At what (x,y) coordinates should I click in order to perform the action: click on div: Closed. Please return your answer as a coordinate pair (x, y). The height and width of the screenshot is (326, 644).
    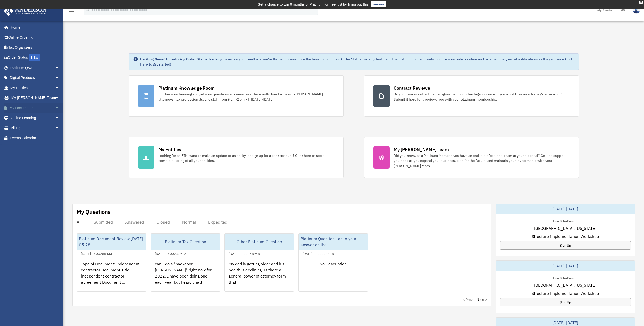
    Looking at the image, I should click on (163, 222).